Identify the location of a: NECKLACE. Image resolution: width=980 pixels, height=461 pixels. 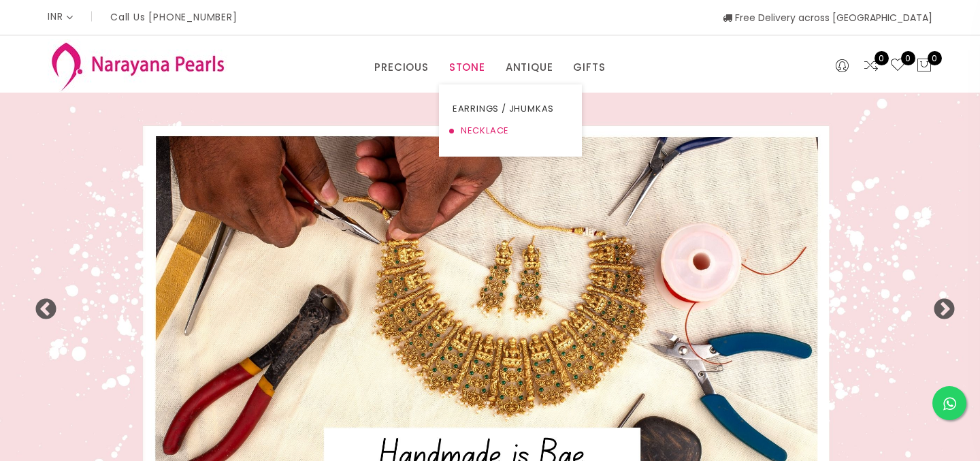
(511, 131).